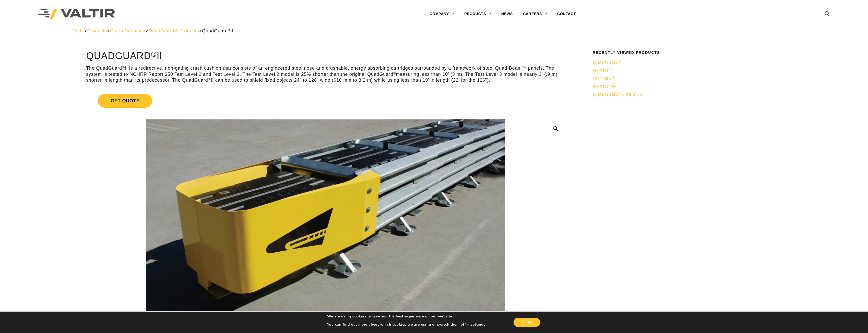 The height and width of the screenshot is (333, 868). What do you see at coordinates (618, 94) in the screenshot?
I see `span: QuadGuard Elite M10` at bounding box center [618, 94].